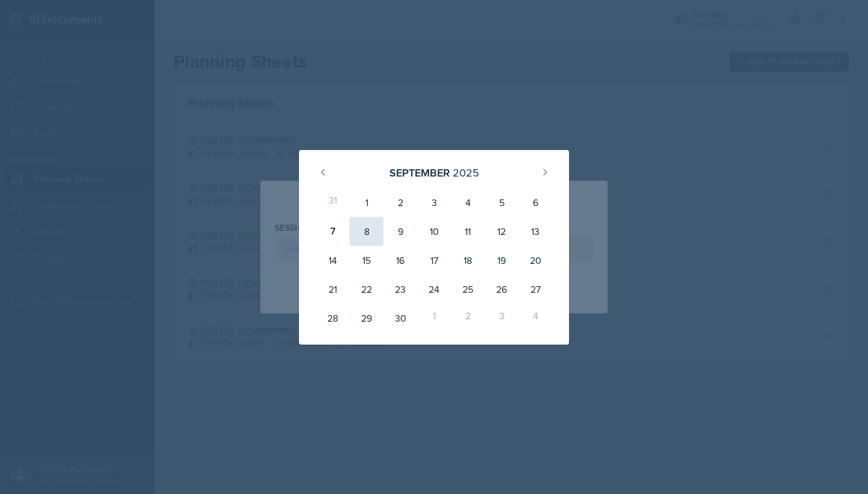  Describe the element at coordinates (400, 318) in the screenshot. I see `div: 30` at that location.